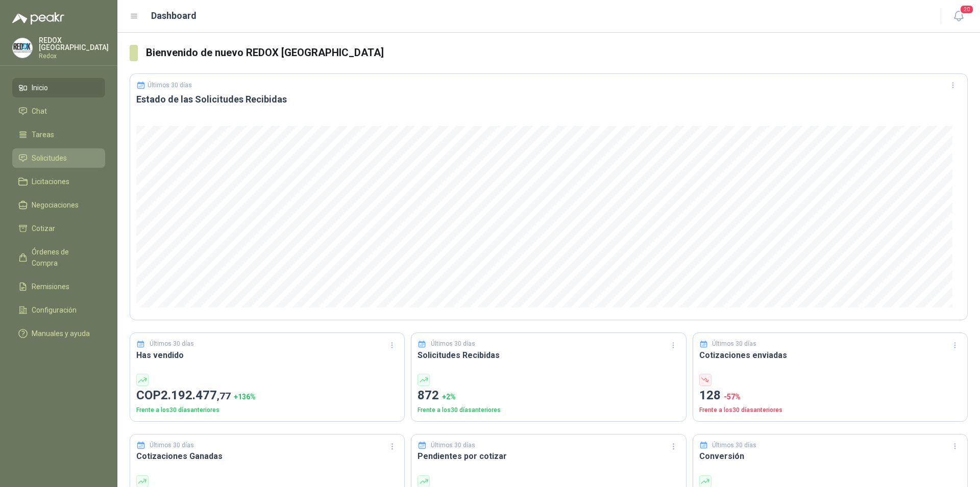 This screenshot has width=980, height=487. I want to click on span: Configuración, so click(54, 310).